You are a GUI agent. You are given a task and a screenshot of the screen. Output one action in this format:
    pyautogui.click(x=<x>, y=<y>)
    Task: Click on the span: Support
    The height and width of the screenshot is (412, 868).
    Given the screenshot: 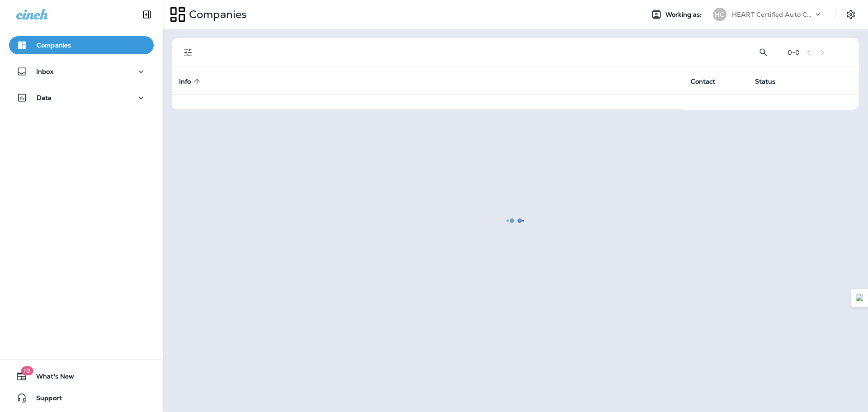 What is the action you would take?
    pyautogui.click(x=45, y=400)
    